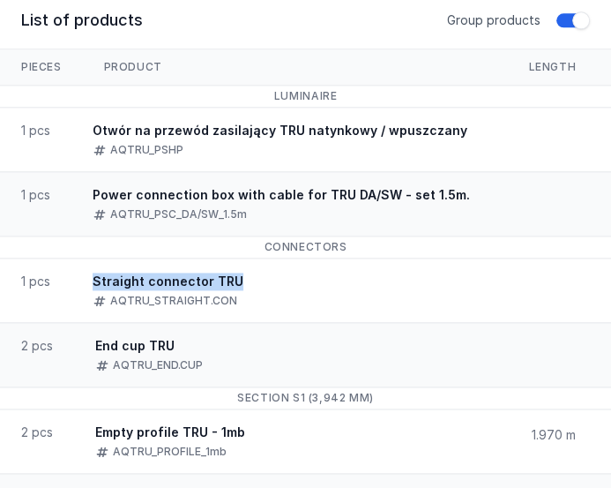  What do you see at coordinates (305, 247) in the screenshot?
I see `h3: Connectors` at bounding box center [305, 247].